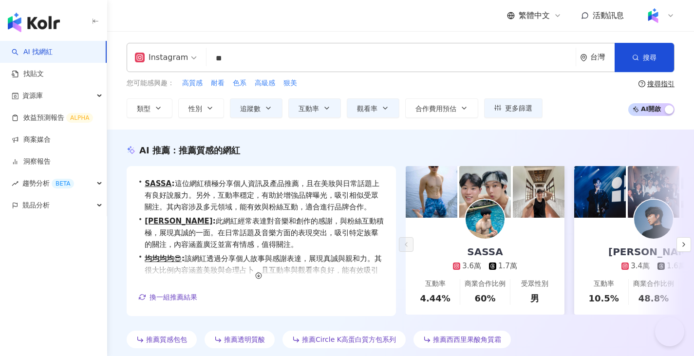 This screenshot has height=356, width=694. What do you see at coordinates (168, 297) in the screenshot?
I see `button: 換一組推薦結果` at bounding box center [168, 297].